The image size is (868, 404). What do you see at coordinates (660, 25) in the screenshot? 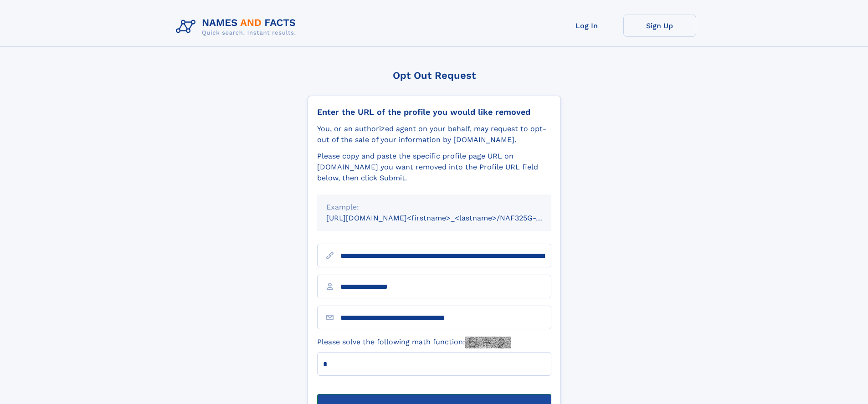
I see `a: Sign Up` at bounding box center [660, 25].